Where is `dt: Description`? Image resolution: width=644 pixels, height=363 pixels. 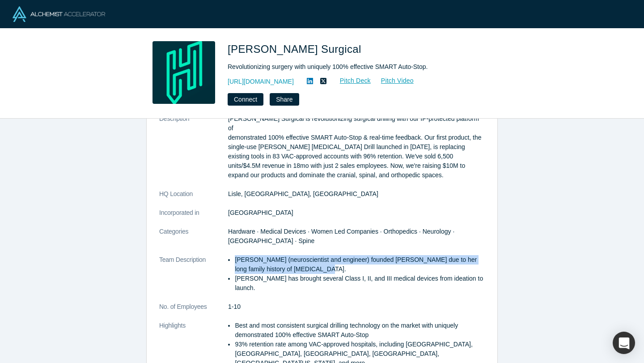 dt: Description is located at coordinates (194, 152).